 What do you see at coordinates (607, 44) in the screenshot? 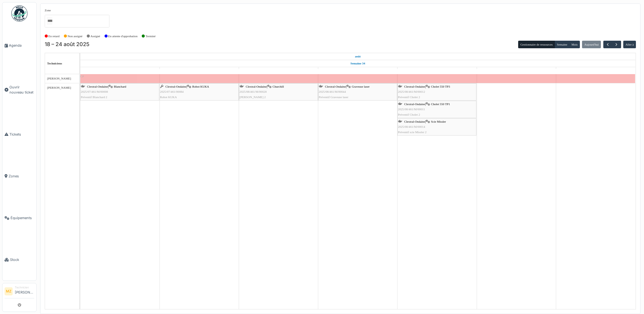
I see `button: Précédent` at bounding box center [607, 44].